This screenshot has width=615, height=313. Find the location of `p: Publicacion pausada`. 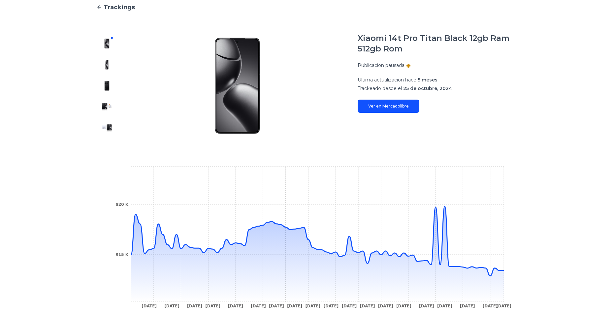

p: Publicacion pausada is located at coordinates (381, 65).